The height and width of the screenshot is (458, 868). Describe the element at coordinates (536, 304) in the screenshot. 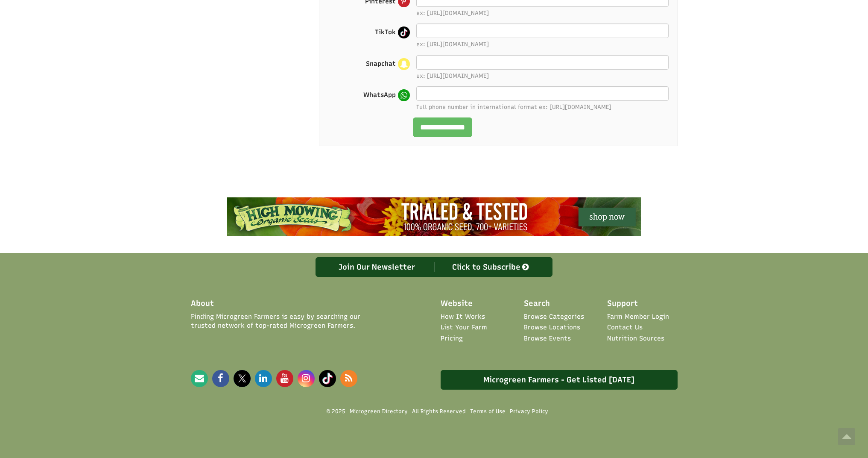

I see `span: Search` at that location.